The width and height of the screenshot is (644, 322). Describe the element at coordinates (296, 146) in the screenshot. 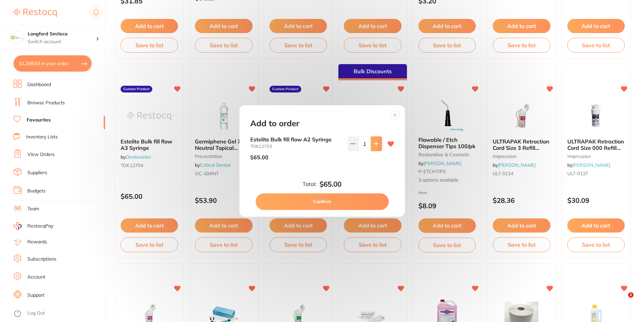

I see `small: TOK12703` at that location.